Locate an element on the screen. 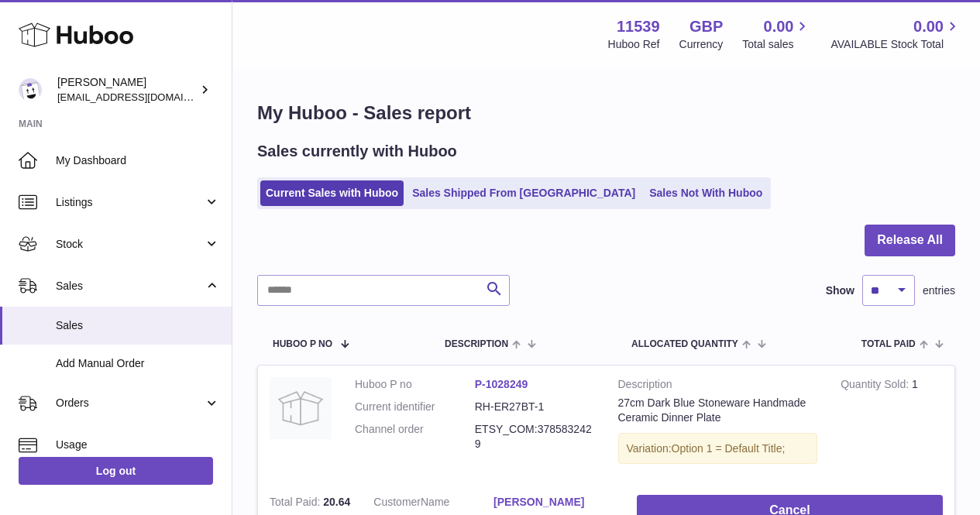 This screenshot has width=980, height=515. span: Huboo P no is located at coordinates (302, 344).